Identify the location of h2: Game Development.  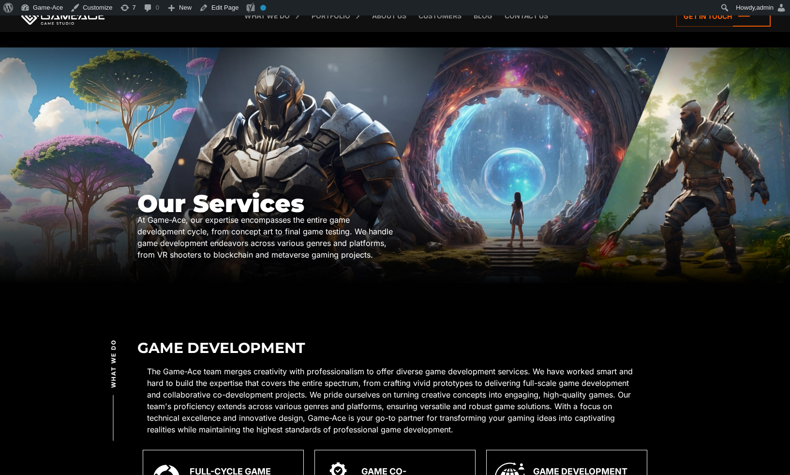
(395, 347).